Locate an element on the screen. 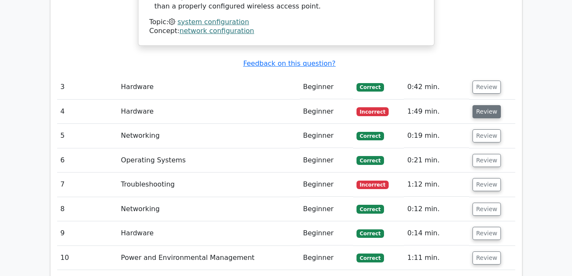 This screenshot has width=572, height=276. td: 1:49 min. is located at coordinates (437, 111).